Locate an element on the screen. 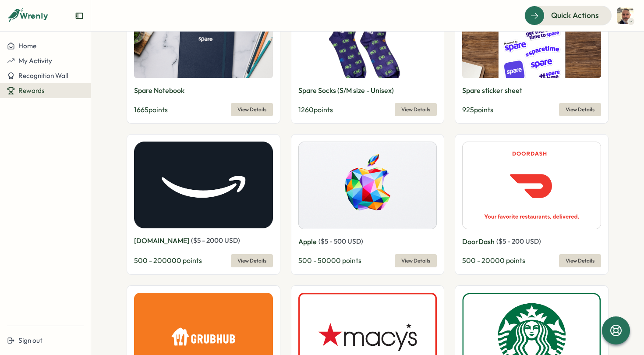  span: 925 points is located at coordinates (478, 109).